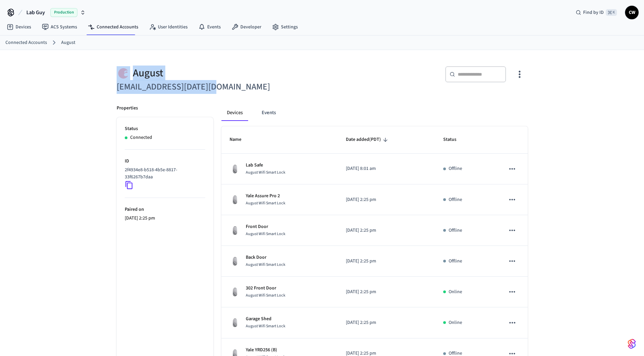 The height and width of the screenshot is (356, 644). I want to click on button: CW, so click(632, 13).